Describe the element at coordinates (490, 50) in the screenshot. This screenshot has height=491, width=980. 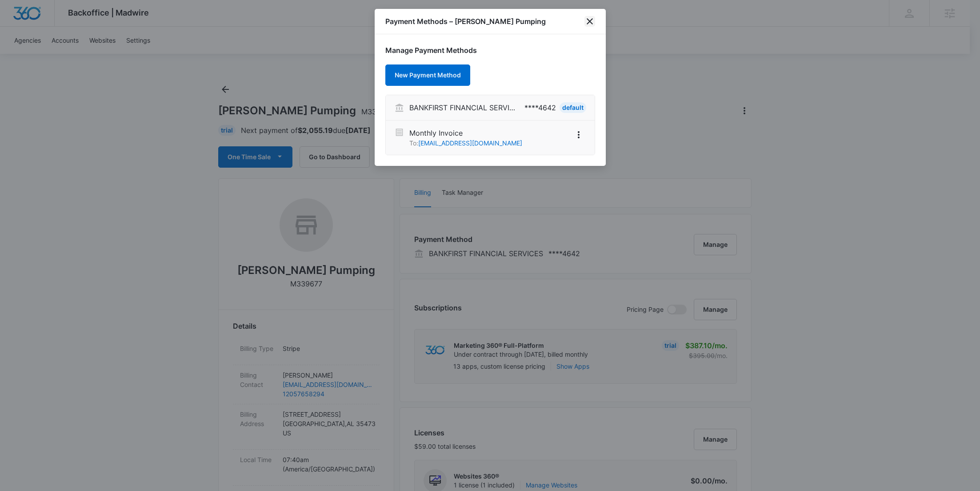
I see `h1: Manage Payment Methods` at that location.